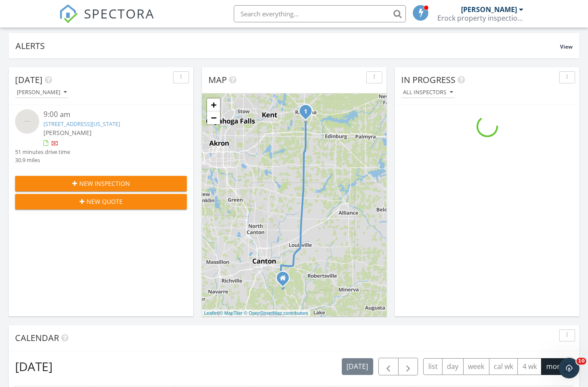 Image resolution: width=588 pixels, height=387 pixels. What do you see at coordinates (37, 338) in the screenshot?
I see `span: Calendar` at bounding box center [37, 338].